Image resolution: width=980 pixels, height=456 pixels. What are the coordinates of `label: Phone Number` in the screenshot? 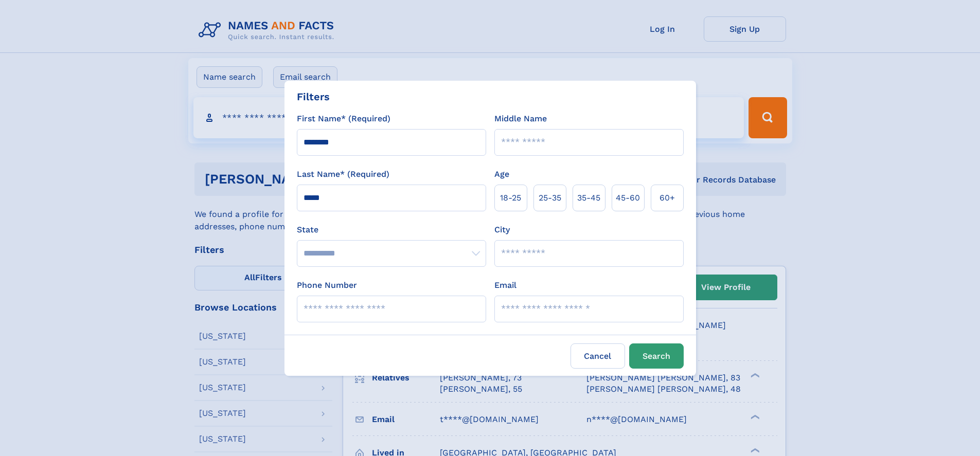 It's located at (327, 285).